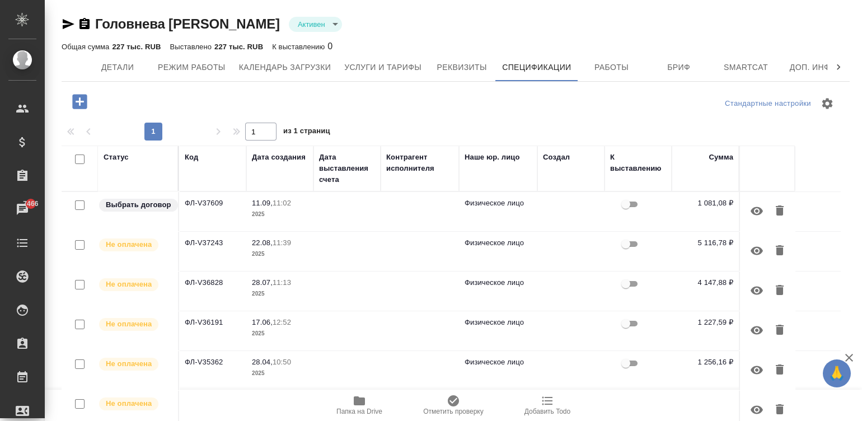 Image resolution: width=862 pixels, height=421 pixels. What do you see at coordinates (279, 157) in the screenshot?
I see `div: Дата создания` at bounding box center [279, 157].